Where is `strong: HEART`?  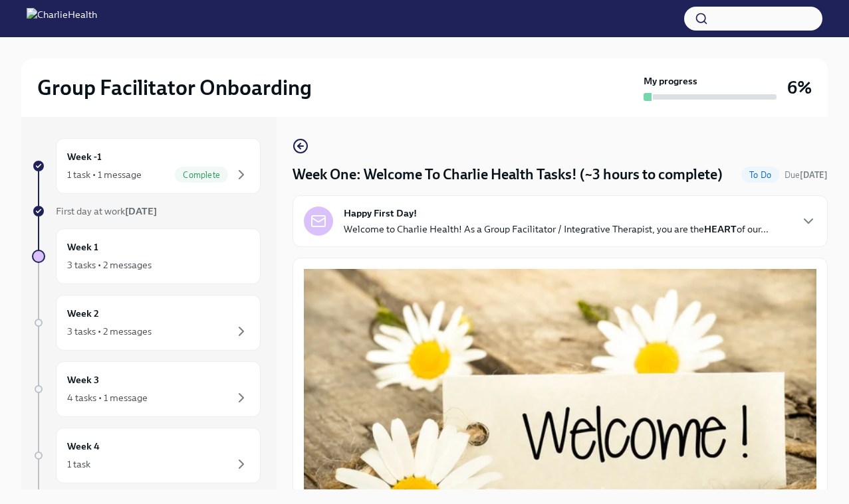 strong: HEART is located at coordinates (720, 229).